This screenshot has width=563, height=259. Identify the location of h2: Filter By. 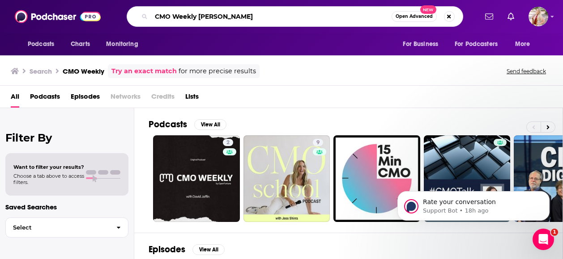
(67, 138).